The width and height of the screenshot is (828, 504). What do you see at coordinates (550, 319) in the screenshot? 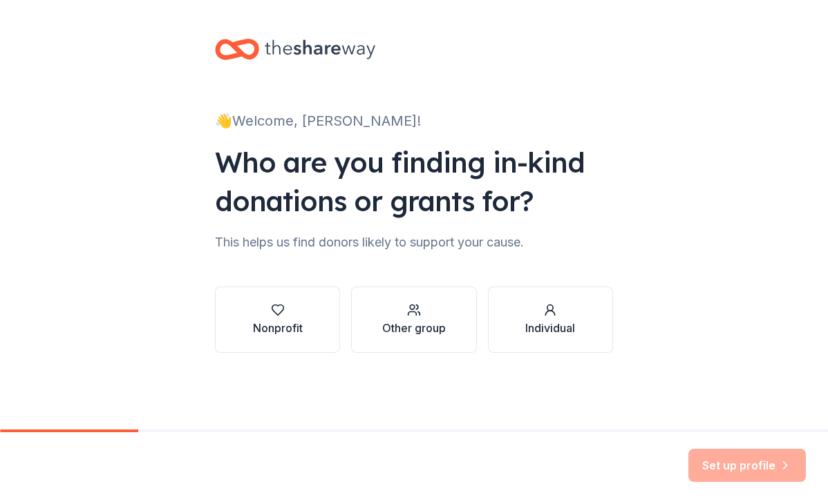
I see `button: Individual` at bounding box center [550, 319].